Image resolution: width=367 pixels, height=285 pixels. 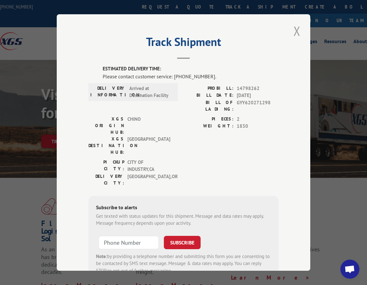 What do you see at coordinates (106, 180) in the screenshot?
I see `label: DELIVERY CITY:` at bounding box center [106, 180].